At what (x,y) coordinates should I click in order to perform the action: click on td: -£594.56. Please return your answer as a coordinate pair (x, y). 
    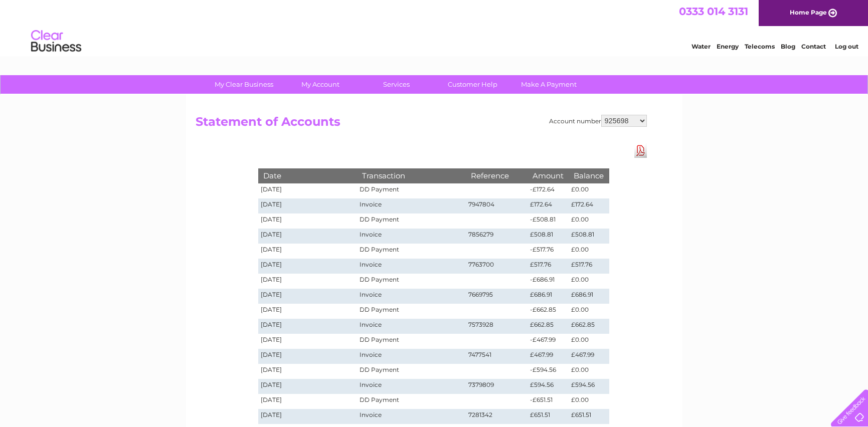
    Looking at the image, I should click on (548, 372).